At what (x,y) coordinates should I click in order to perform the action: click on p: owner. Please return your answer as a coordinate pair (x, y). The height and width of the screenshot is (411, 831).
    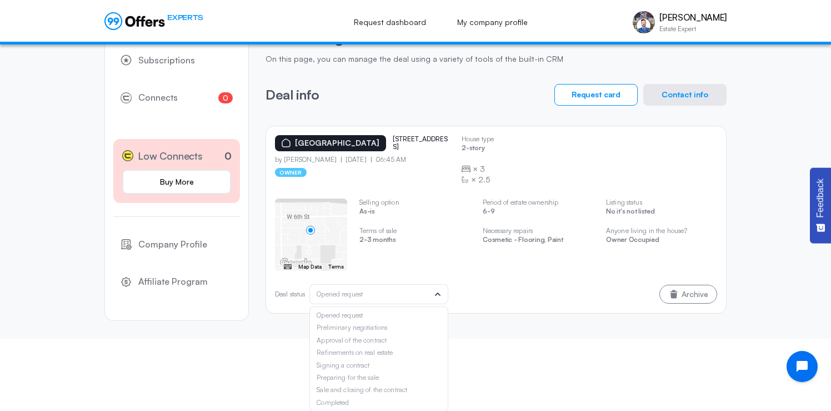
    Looking at the image, I should click on (291, 172).